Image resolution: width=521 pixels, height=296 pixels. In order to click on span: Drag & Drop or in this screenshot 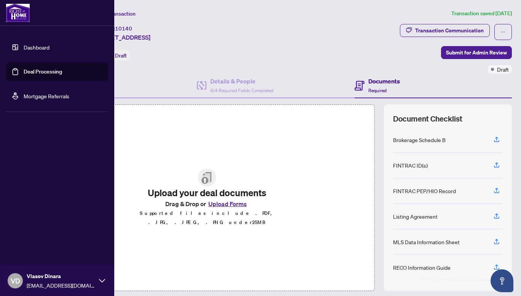, I will do `click(207, 204)`.